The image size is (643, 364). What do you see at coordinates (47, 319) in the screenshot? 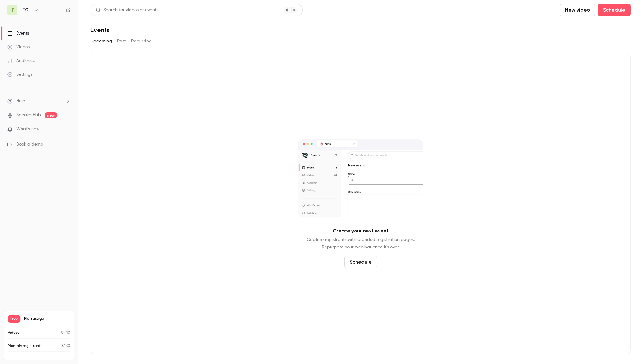
I see `span: Plan usage` at bounding box center [47, 319].